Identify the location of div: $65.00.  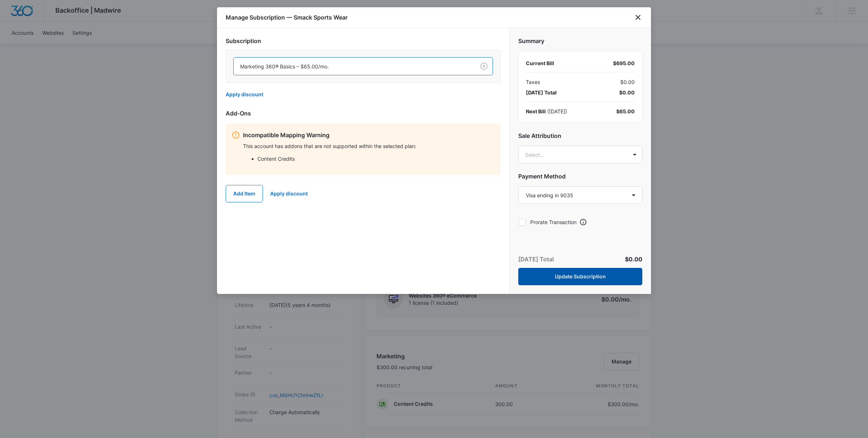
(625, 111).